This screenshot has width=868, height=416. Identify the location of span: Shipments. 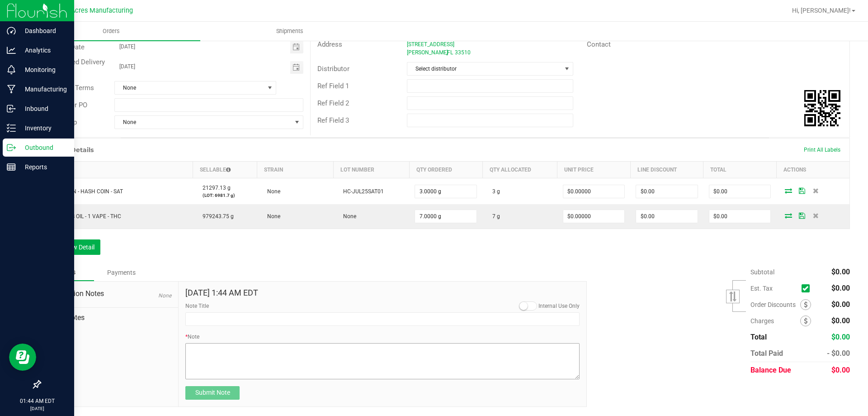
(290, 31).